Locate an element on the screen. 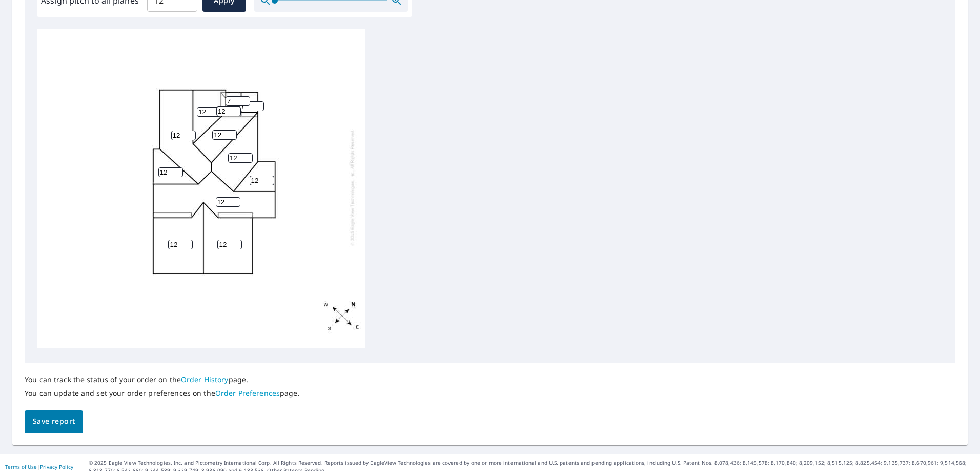 The height and width of the screenshot is (471, 980). span: Save report is located at coordinates (54, 422).